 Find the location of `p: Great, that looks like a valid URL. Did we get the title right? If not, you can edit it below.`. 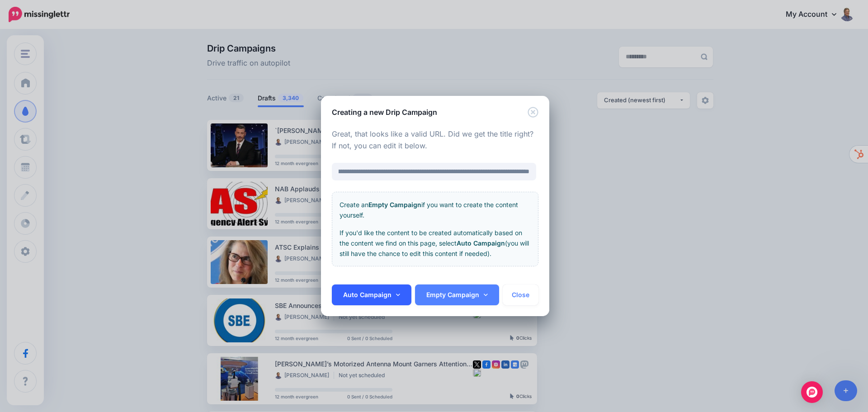

p: Great, that looks like a valid URL. Did we get the title right? If not, you can edit it below. is located at coordinates (435, 140).